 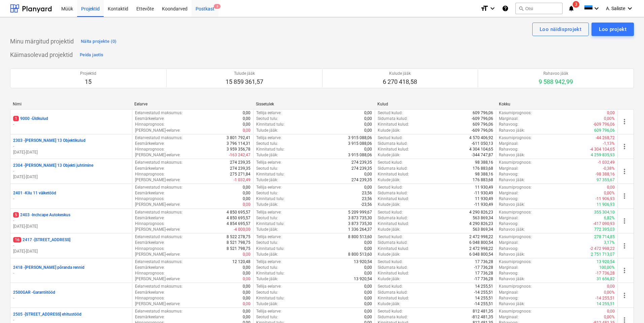 What do you see at coordinates (238, 237) in the screenshot?
I see `p: 8 522 278,75` at bounding box center [238, 237].